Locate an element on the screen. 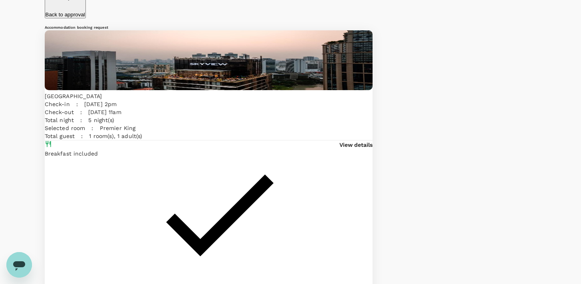  div: Breakfast included is located at coordinates (71, 154).